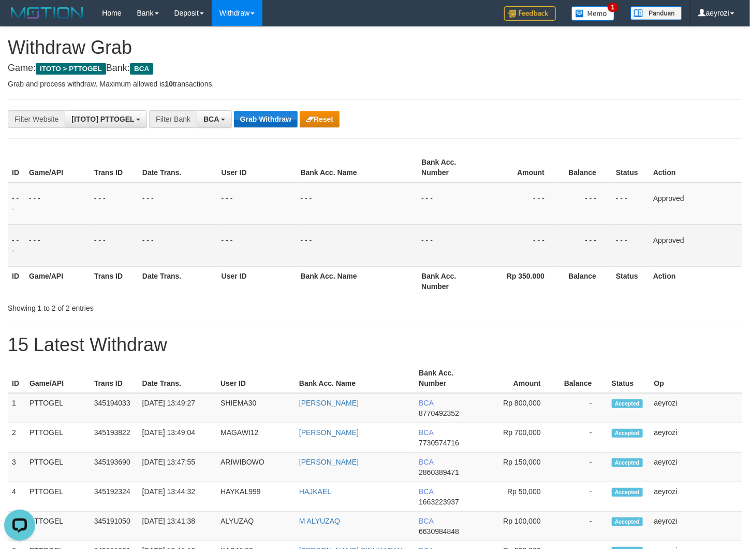 The width and height of the screenshot is (750, 549). What do you see at coordinates (613, 7) in the screenshot?
I see `span: 1` at bounding box center [613, 7].